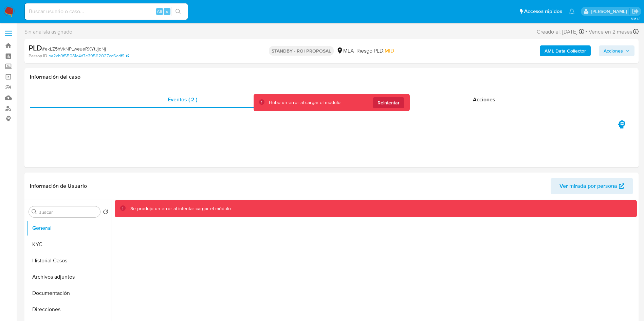  Describe the element at coordinates (69, 245) in the screenshot. I see `button: KYC` at that location.